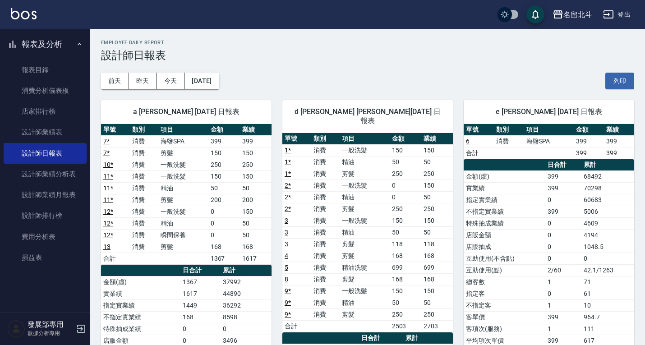  I want to click on td: 37992, so click(246, 282).